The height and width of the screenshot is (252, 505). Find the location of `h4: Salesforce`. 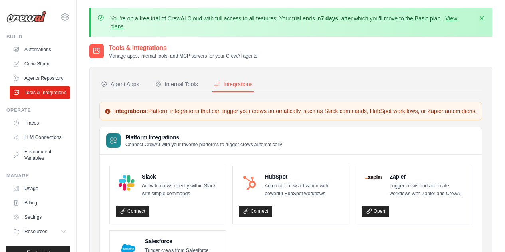

h4: Salesforce is located at coordinates (182, 241).